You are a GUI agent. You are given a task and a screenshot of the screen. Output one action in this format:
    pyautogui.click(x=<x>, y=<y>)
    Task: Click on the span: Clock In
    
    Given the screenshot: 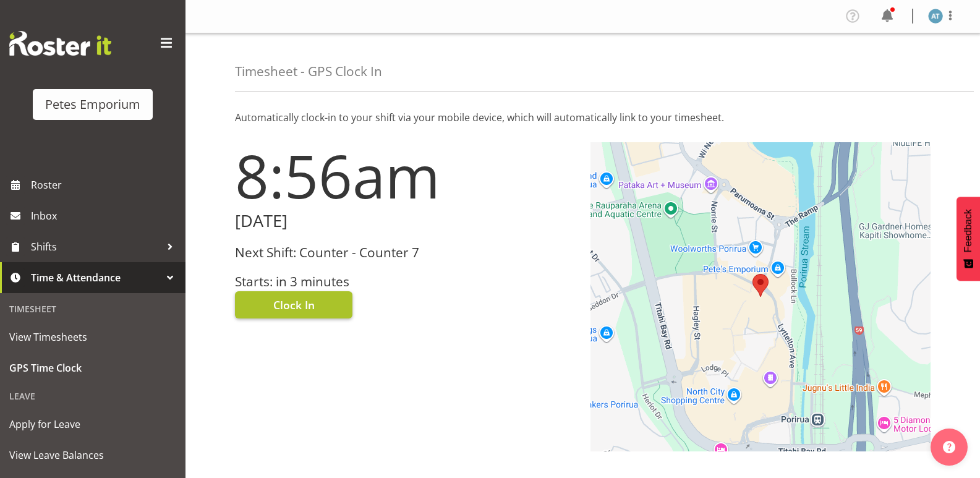 What is the action you would take?
    pyautogui.click(x=294, y=305)
    